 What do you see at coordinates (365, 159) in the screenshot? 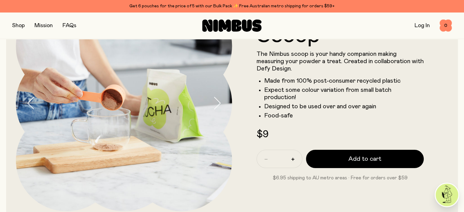
I see `span: Add to cart` at bounding box center [365, 159].